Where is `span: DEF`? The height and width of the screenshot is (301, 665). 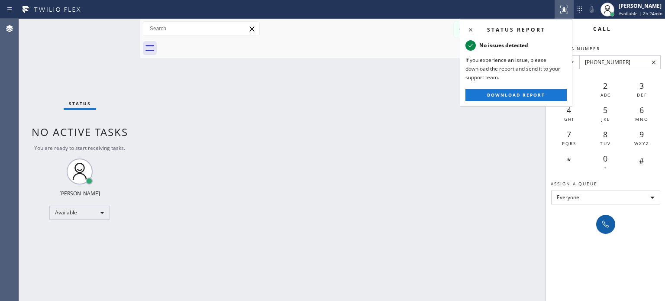
span: DEF is located at coordinates (642, 95).